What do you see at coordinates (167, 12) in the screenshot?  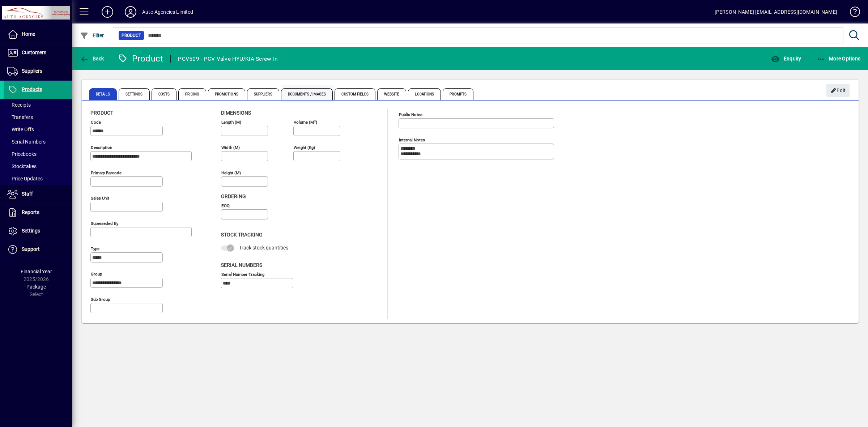 I see `div: Auto Agencies Limited` at bounding box center [167, 12].